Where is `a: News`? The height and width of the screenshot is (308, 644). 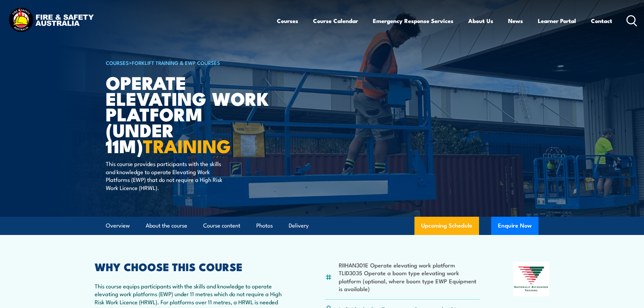
a: News is located at coordinates (516, 21).